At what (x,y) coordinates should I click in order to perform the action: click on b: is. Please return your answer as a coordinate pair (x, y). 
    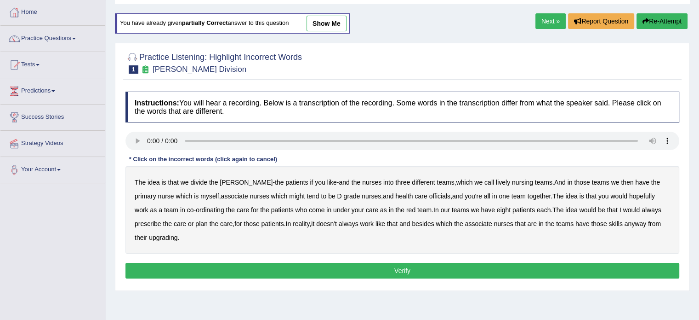
    Looking at the image, I should click on (164, 182).